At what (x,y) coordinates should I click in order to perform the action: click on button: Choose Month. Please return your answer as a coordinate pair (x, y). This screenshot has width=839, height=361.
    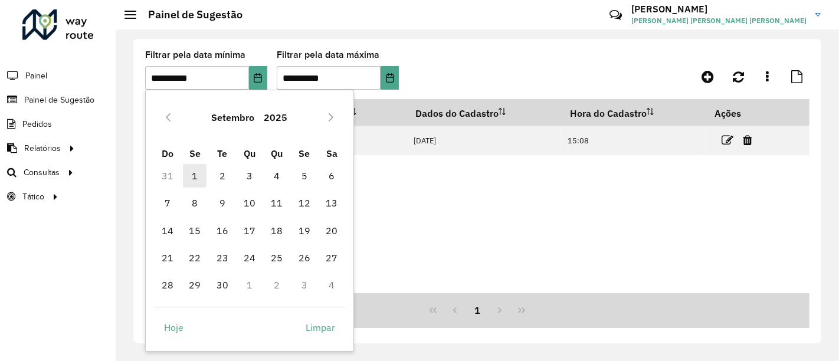
    Looking at the image, I should click on (232, 117).